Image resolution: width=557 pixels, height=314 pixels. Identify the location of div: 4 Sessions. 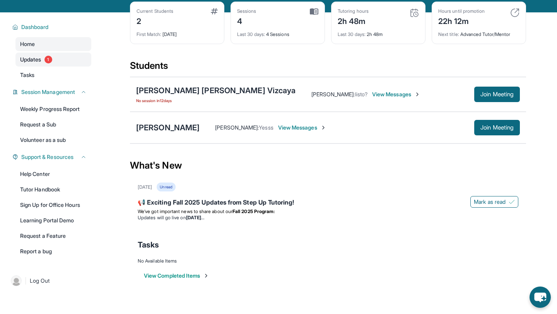
(278, 32).